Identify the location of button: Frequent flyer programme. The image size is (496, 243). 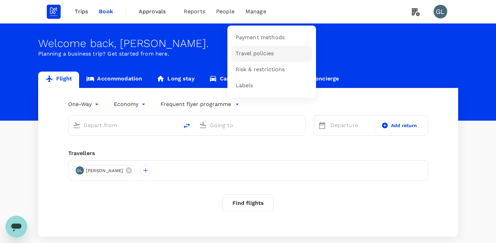
(200, 104).